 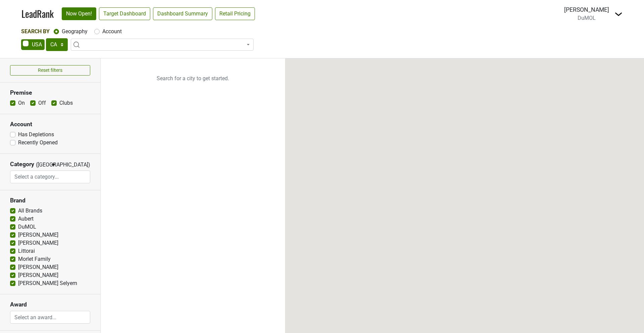 What do you see at coordinates (50, 201) in the screenshot?
I see `h3: Brand` at bounding box center [50, 201].